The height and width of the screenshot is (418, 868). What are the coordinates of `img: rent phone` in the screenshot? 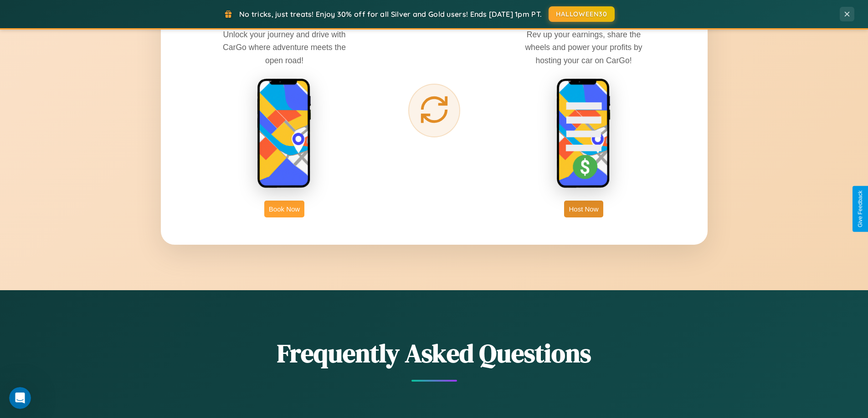 It's located at (284, 134).